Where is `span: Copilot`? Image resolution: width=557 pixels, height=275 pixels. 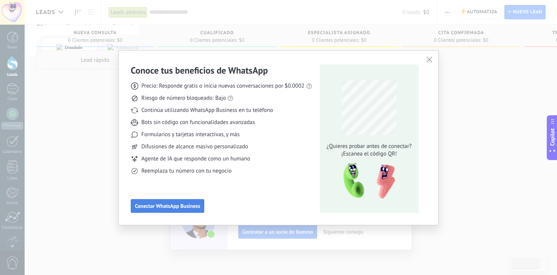
span: Copilot is located at coordinates (552, 137).